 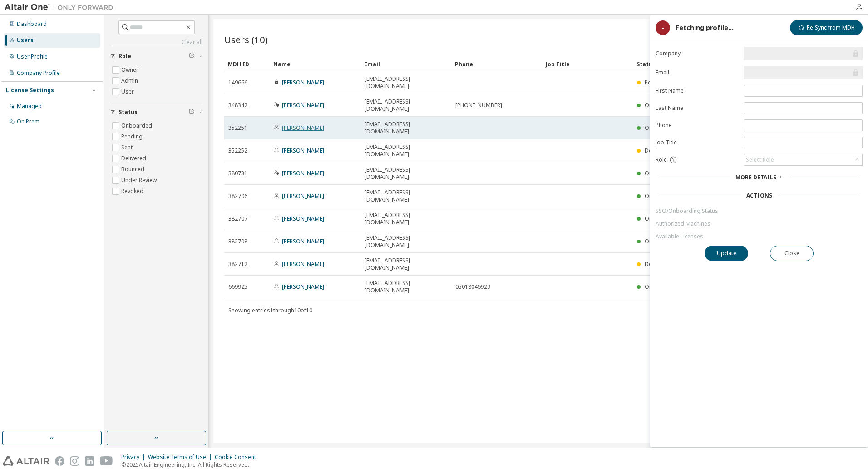 I want to click on div: User Profile, so click(x=32, y=56).